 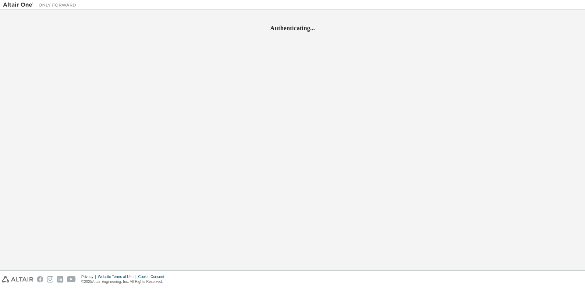 I want to click on img: linkedin.svg, so click(x=60, y=279).